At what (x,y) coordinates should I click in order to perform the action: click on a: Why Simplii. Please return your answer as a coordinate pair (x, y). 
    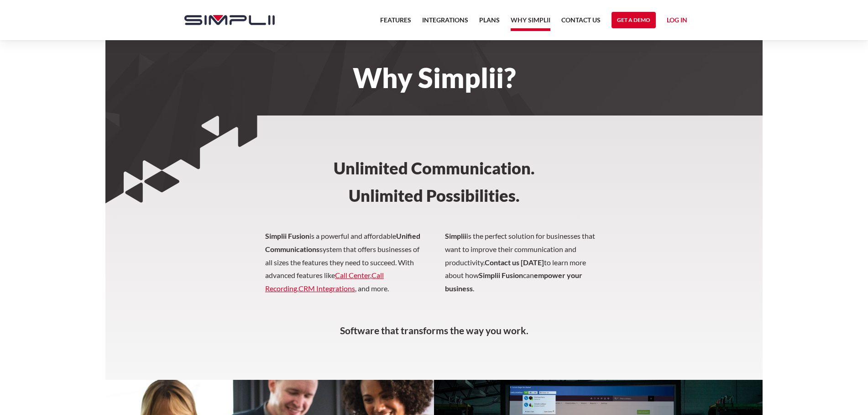
    Looking at the image, I should click on (530, 23).